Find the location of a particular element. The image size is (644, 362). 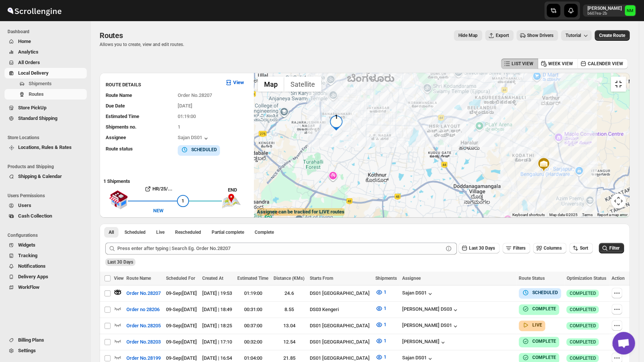

span: Configurations is located at coordinates (47, 236).